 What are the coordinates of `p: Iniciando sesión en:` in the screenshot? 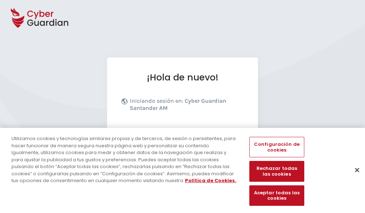 It's located at (186, 106).